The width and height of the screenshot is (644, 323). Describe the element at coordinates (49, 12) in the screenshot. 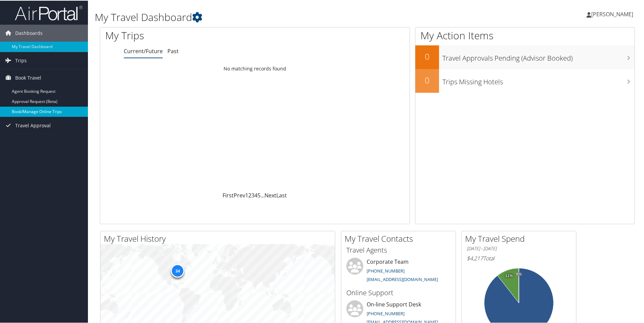

I see `img: airportal-logo.png` at that location.